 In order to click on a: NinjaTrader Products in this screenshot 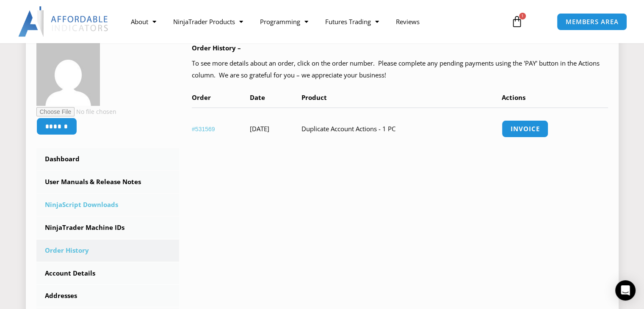, I will do `click(208, 21)`.